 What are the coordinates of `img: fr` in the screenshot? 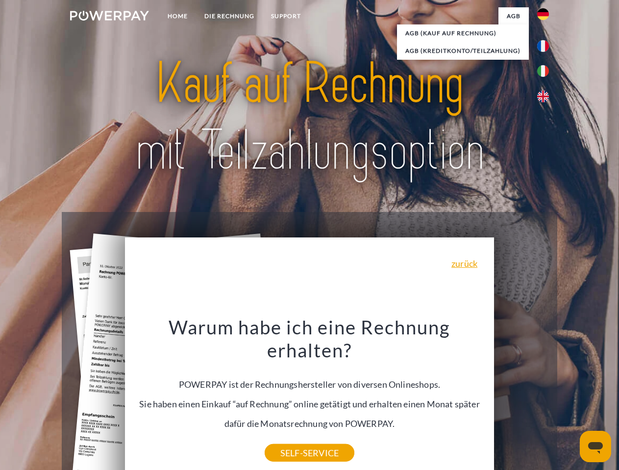 It's located at (543, 46).